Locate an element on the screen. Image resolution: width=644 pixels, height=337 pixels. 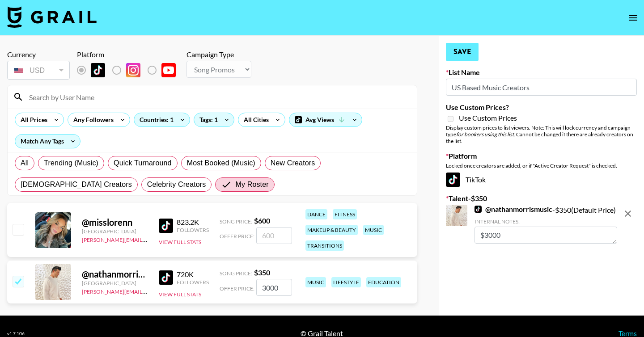
button: open drawer is located at coordinates (633, 18).